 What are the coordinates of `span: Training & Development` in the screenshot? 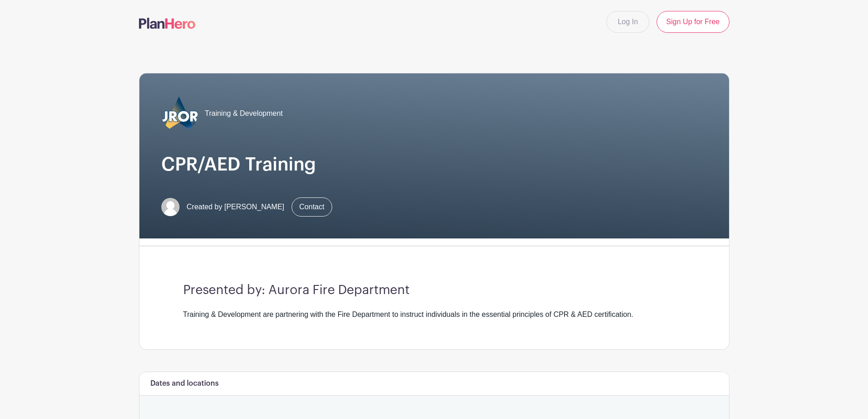 It's located at (244, 114).